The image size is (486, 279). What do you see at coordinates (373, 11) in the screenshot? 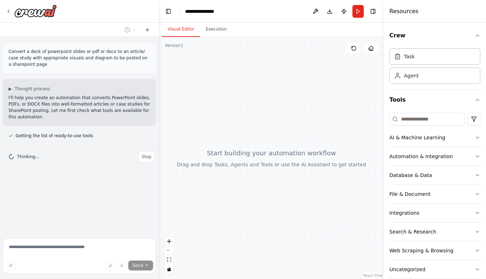
I see `button: Hide right sidebar` at bounding box center [373, 11].